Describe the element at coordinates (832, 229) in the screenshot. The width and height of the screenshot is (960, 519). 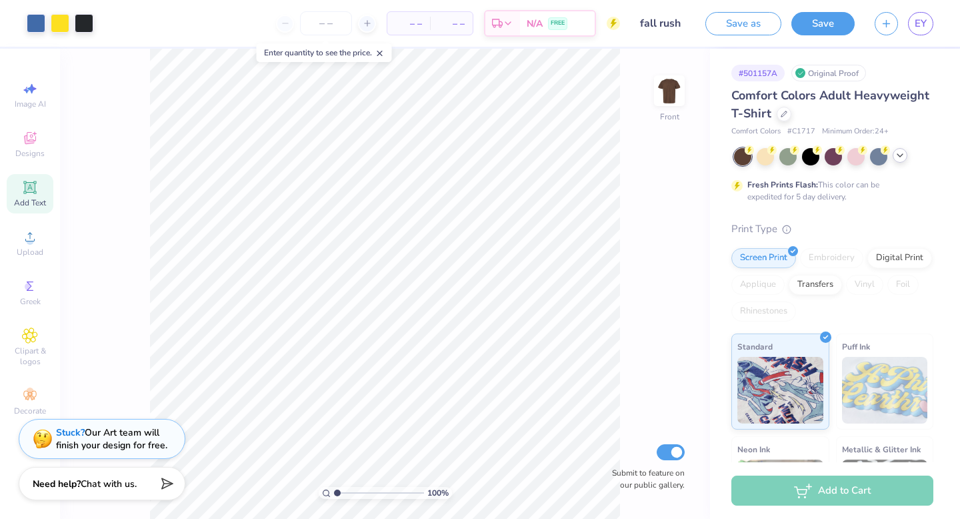
I see `div: Print Type` at that location.